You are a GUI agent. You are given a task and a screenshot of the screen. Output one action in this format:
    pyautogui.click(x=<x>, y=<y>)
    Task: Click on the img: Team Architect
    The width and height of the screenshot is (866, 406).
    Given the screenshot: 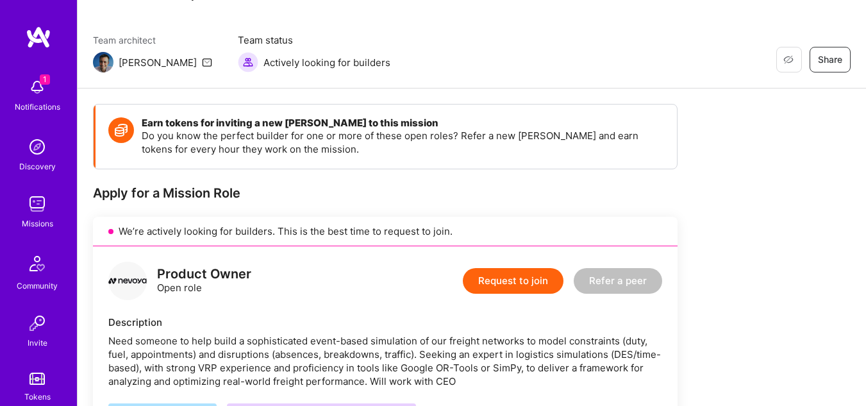 What is the action you would take?
    pyautogui.click(x=103, y=62)
    